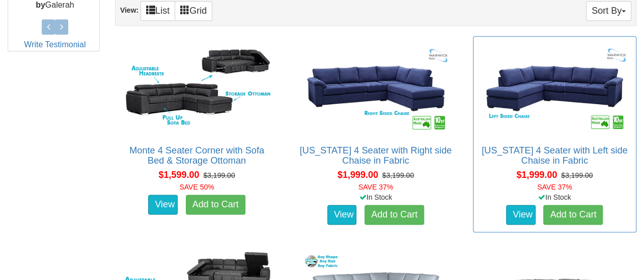 This screenshot has height=280, width=644. I want to click on img: Arizona 4 Seater with Right side Chaise in Fabric, so click(375, 88).